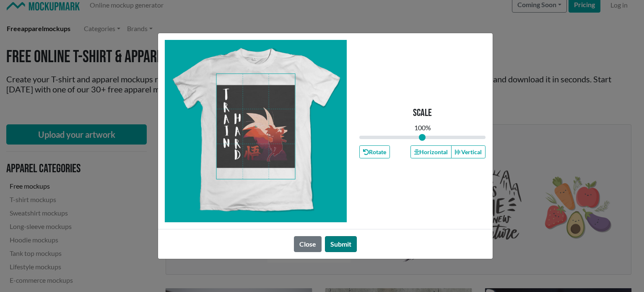 Image resolution: width=644 pixels, height=292 pixels. I want to click on button: Horizontal, so click(431, 152).